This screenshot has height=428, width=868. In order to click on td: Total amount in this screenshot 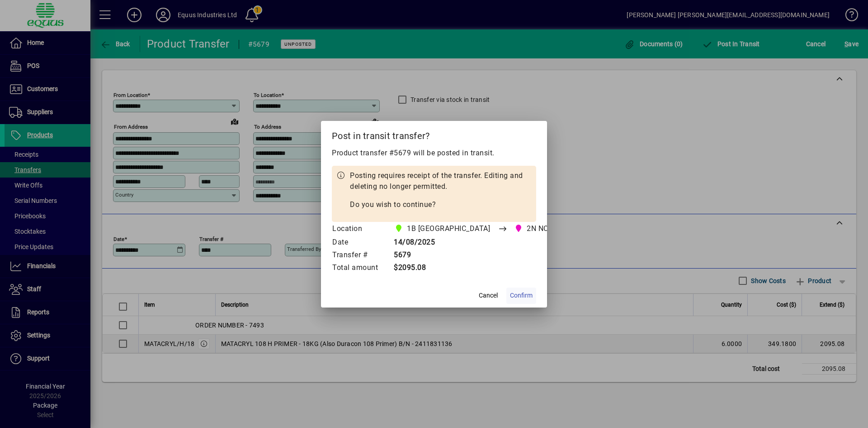, I will do `click(359, 268)`.